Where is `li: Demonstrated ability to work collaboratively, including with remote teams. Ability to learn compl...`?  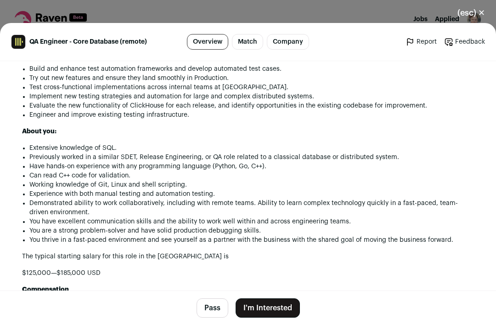 li: Demonstrated ability to work collaboratively, including with remote teams. Ability to learn compl... is located at coordinates (252, 208).